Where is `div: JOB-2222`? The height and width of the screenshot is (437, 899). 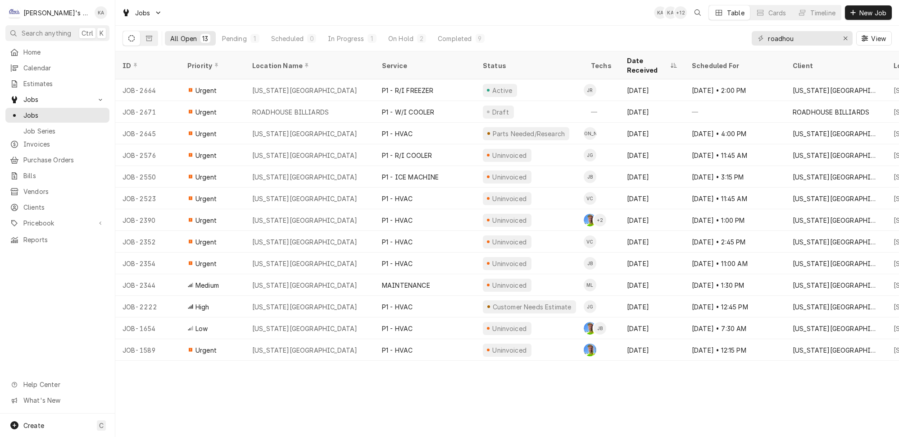
div: JOB-2222 is located at coordinates (148, 306).